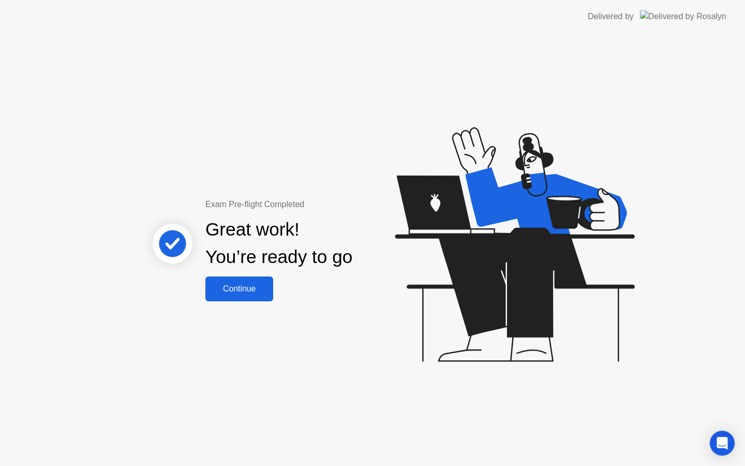 The image size is (745, 466). Describe the element at coordinates (683, 16) in the screenshot. I see `img: Delivered by Rosalyn` at that location.